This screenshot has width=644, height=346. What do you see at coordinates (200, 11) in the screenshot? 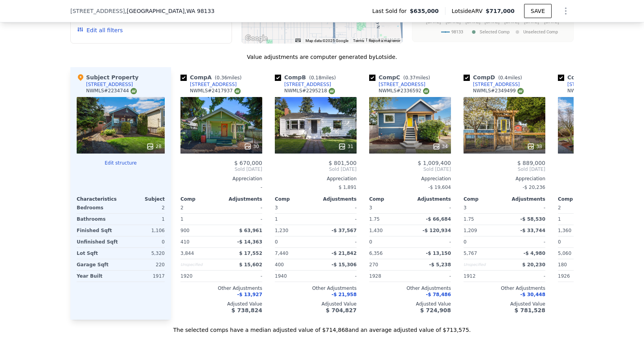
I see `span: , WA 98133` at bounding box center [200, 11].